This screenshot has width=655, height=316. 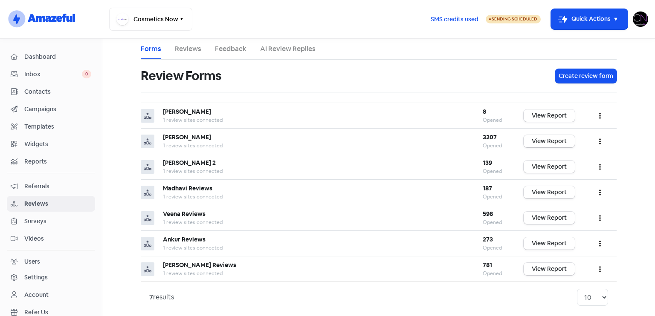 What do you see at coordinates (487, 265) in the screenshot?
I see `b: 781` at bounding box center [487, 265].